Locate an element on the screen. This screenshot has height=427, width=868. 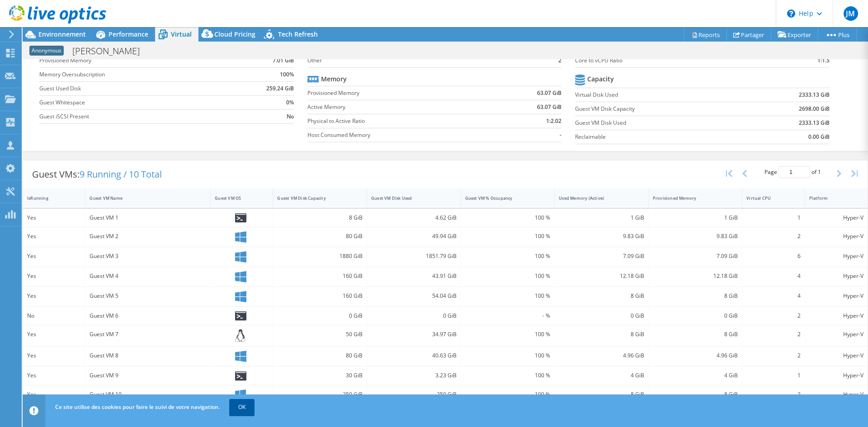
div: 50 GiB is located at coordinates (320, 334).